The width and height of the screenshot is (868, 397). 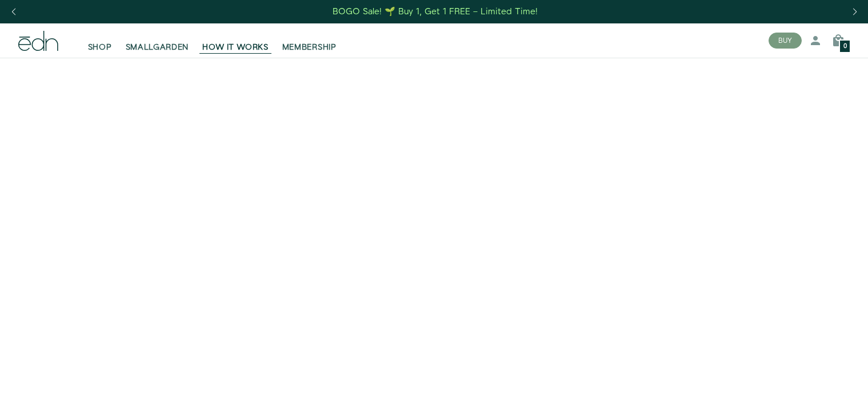 I want to click on a: MEMBERSHIP, so click(x=309, y=40).